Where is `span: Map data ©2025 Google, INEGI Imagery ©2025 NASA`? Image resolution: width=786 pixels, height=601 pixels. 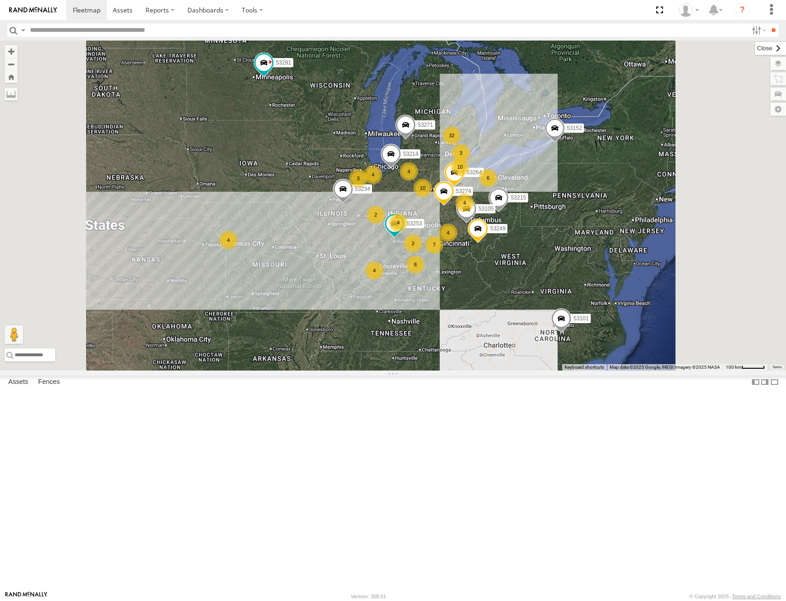 span: Map data ©2025 Google, INEGI Imagery ©2025 NASA is located at coordinates (665, 367).